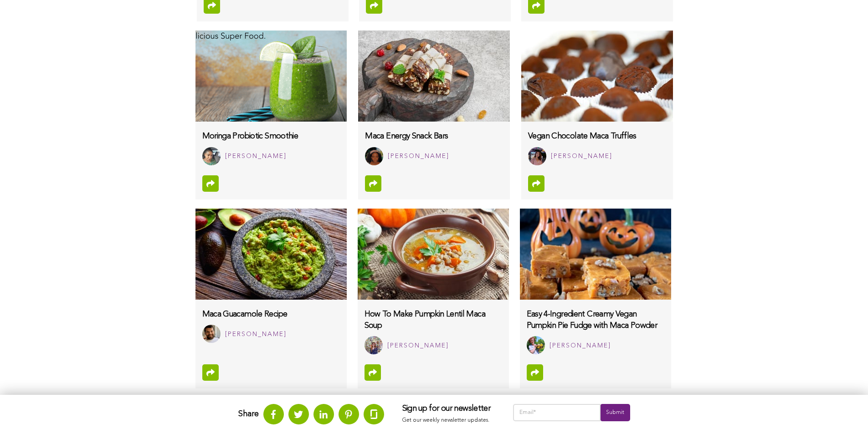 This screenshot has height=434, width=868. I want to click on img: Kaitlyn Yi, so click(537, 156).